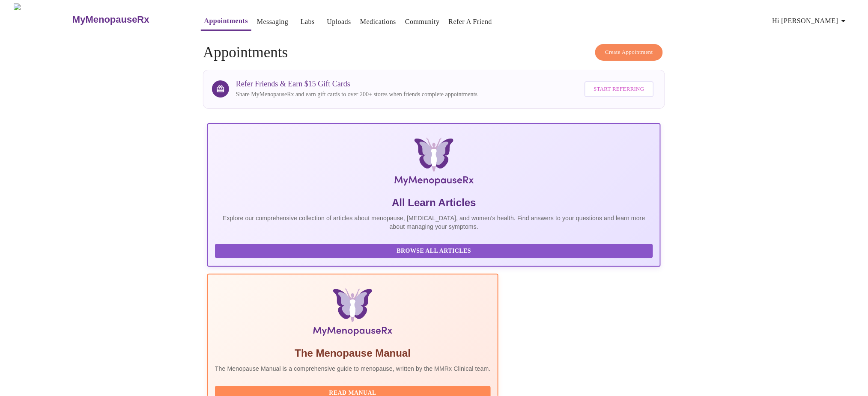 This screenshot has width=868, height=396. I want to click on button: Medications, so click(378, 22).